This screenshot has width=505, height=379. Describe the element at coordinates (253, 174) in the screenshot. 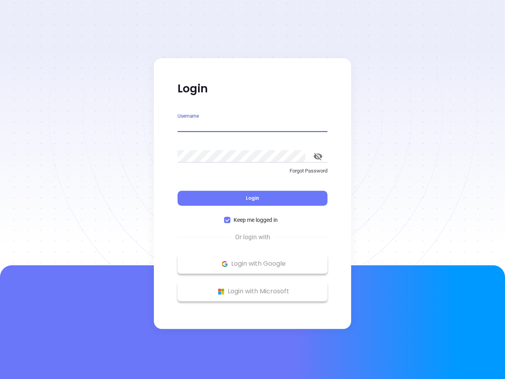

I see `a: Forgot Password` at that location.